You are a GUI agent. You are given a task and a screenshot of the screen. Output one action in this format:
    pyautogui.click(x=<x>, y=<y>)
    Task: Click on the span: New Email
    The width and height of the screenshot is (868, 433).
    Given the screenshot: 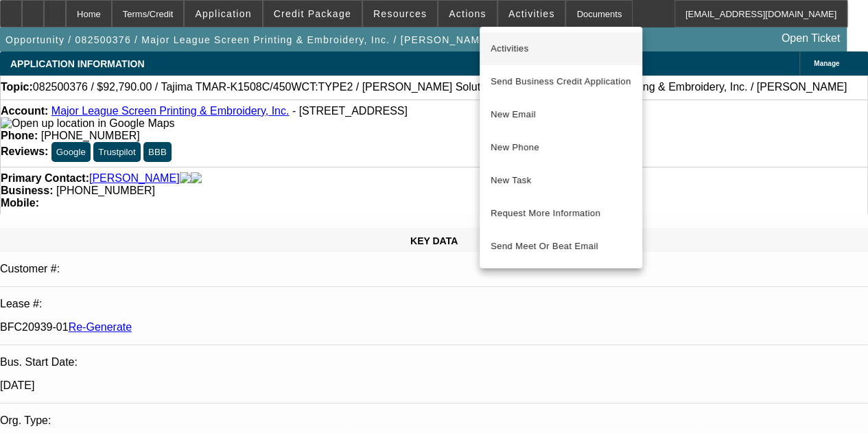 What is the action you would take?
    pyautogui.click(x=561, y=115)
    